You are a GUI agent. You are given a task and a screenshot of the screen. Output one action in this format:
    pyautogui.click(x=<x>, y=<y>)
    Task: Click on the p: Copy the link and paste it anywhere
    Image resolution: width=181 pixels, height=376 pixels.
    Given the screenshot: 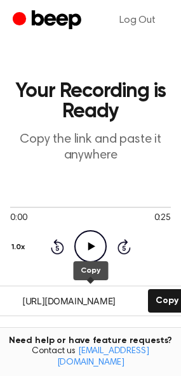 What is the action you would take?
    pyautogui.click(x=90, y=148)
    